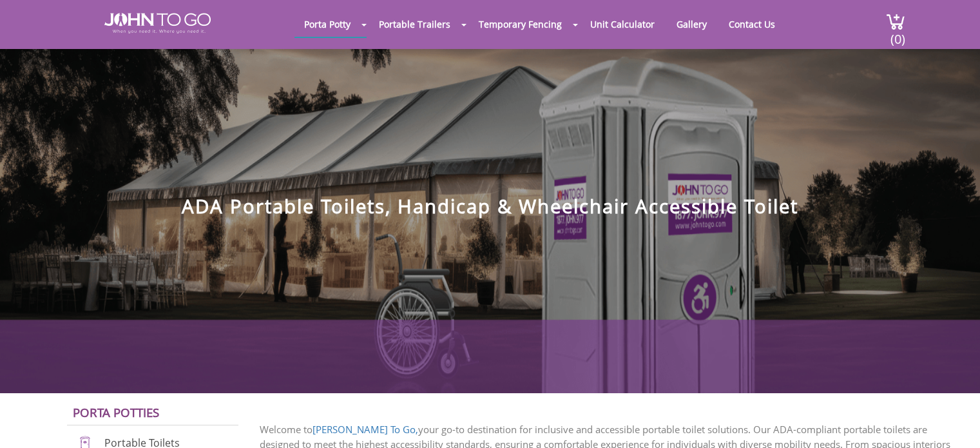 The height and width of the screenshot is (448, 980). What do you see at coordinates (896, 21) in the screenshot?
I see `img: cart a` at bounding box center [896, 21].